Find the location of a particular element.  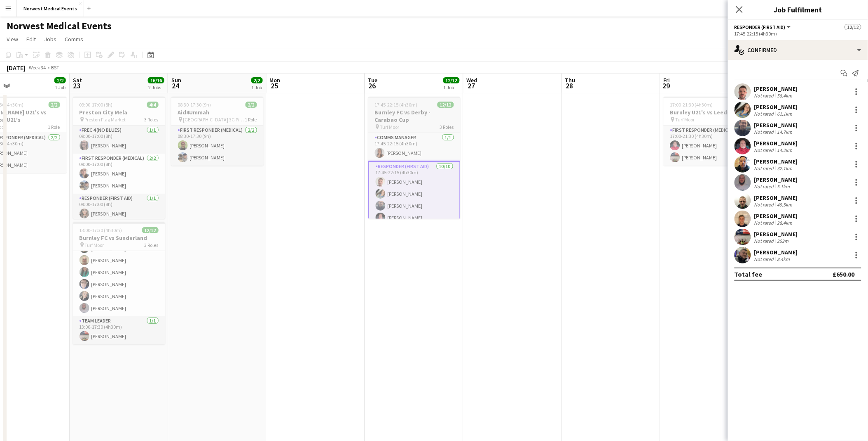

div: 14.2km is located at coordinates (786, 150).